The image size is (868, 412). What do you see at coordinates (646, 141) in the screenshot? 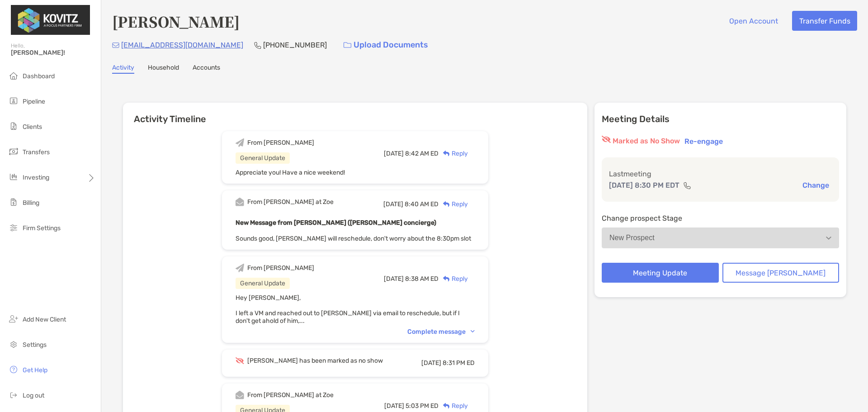
I see `p: Marked as No Show` at bounding box center [646, 141].